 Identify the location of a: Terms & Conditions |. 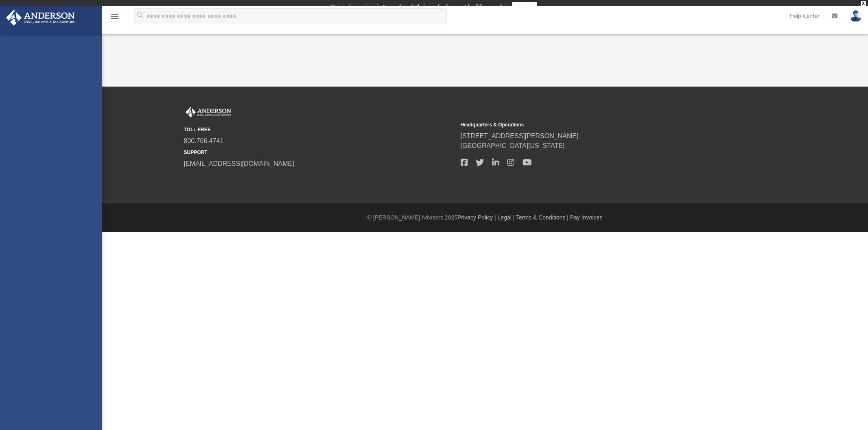
(542, 217).